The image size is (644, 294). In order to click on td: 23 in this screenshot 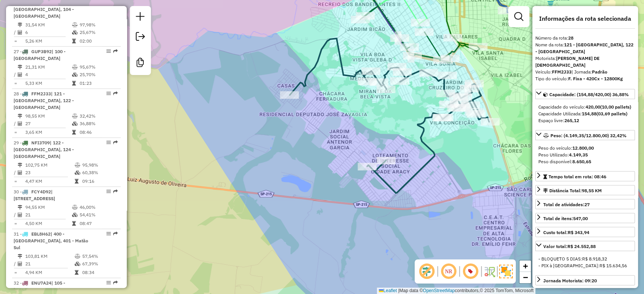, I will do `click(49, 173)`.